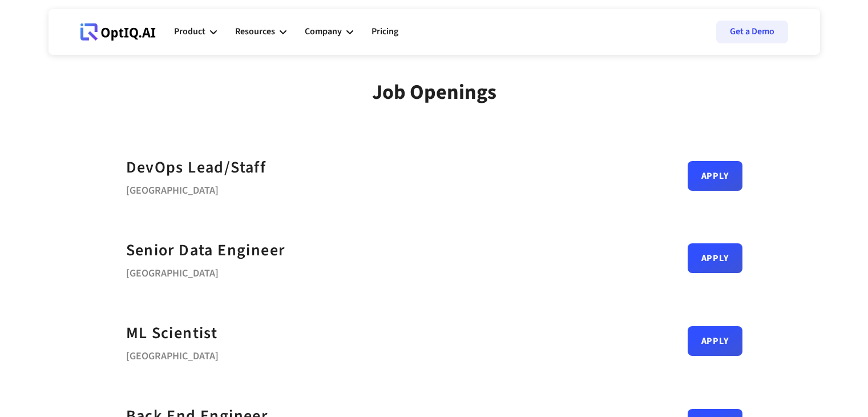  I want to click on a: Senior Data Engineer, so click(205, 250).